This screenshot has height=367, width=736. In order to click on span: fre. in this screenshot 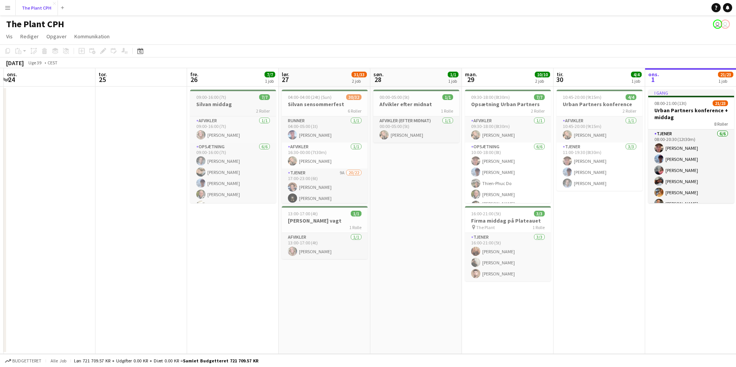, I will do `click(194, 74)`.